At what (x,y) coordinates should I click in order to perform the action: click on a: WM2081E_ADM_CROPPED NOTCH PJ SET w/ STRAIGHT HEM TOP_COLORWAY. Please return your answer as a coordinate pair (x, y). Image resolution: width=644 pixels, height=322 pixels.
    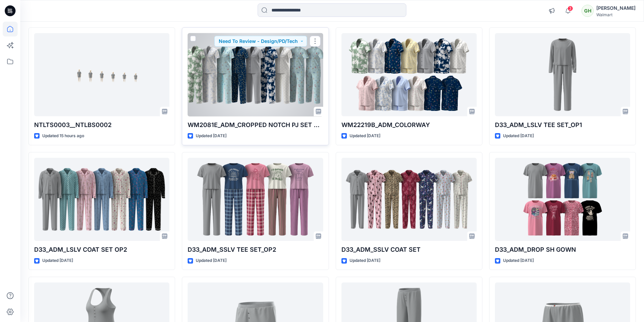
    Looking at the image, I should click on (255, 75).